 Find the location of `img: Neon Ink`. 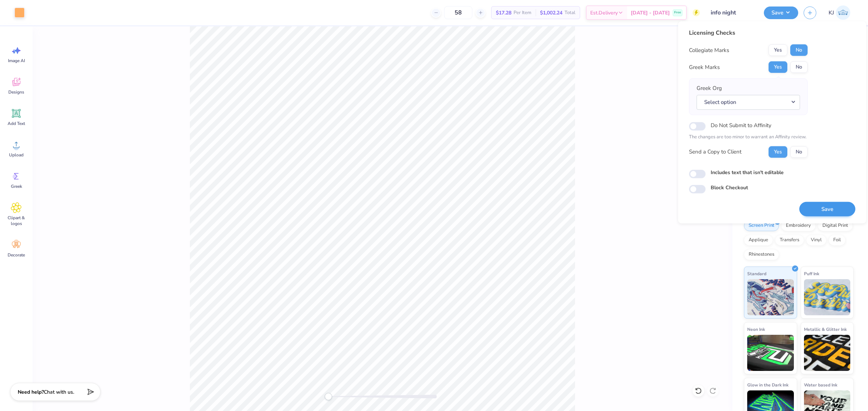

img: Neon Ink is located at coordinates (770, 353).